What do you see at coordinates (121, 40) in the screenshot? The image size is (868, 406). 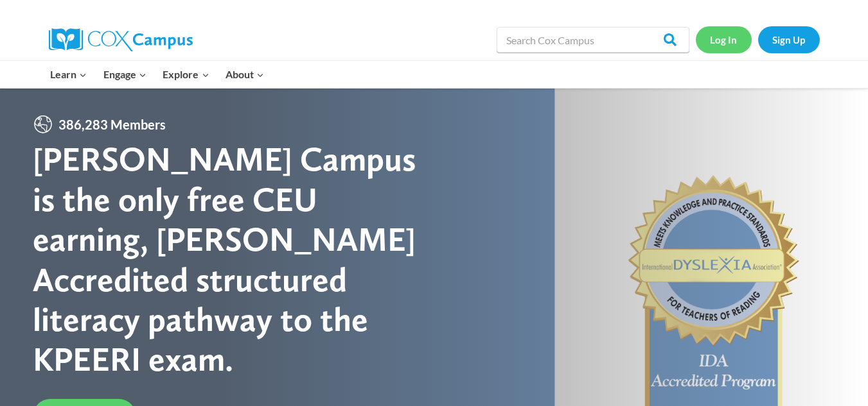 I see `img: Cox Campus` at bounding box center [121, 40].